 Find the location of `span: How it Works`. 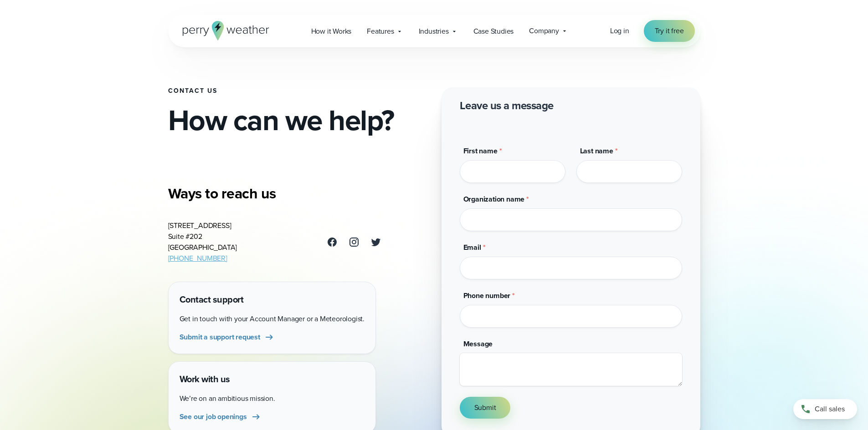

span: How it Works is located at coordinates (331, 31).